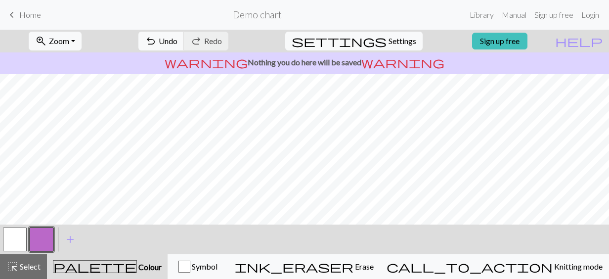 This screenshot has height=279, width=609. Describe the element at coordinates (257, 14) in the screenshot. I see `h2: Demo chart` at that location.